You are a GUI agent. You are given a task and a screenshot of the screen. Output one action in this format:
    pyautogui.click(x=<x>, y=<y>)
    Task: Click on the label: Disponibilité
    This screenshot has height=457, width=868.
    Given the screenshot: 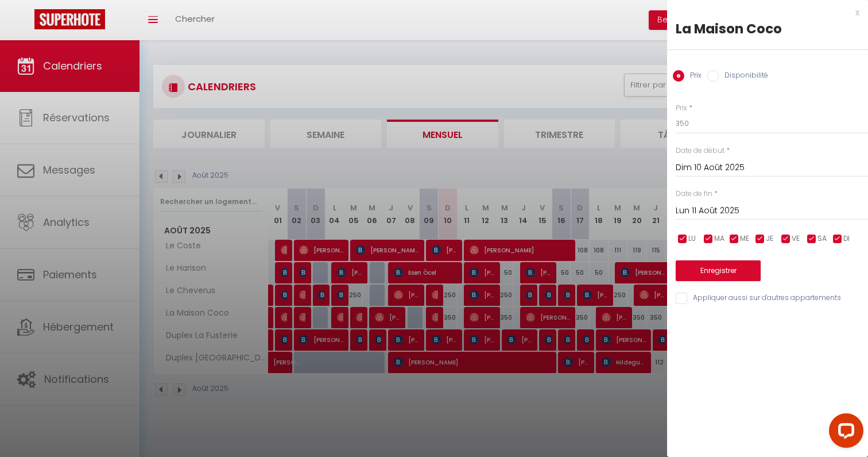 What is the action you would take?
    pyautogui.click(x=744, y=76)
    